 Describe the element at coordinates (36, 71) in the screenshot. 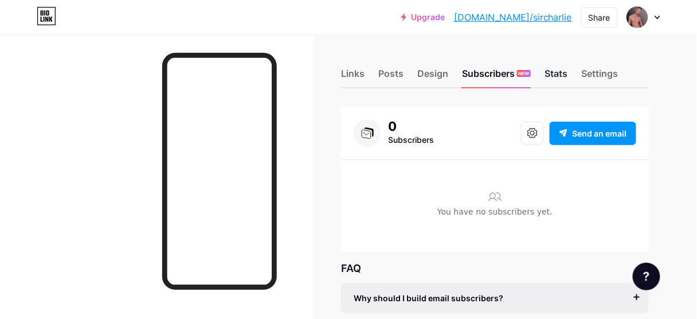

I see `img: tab_domain_overview_orange.svg` at that location.